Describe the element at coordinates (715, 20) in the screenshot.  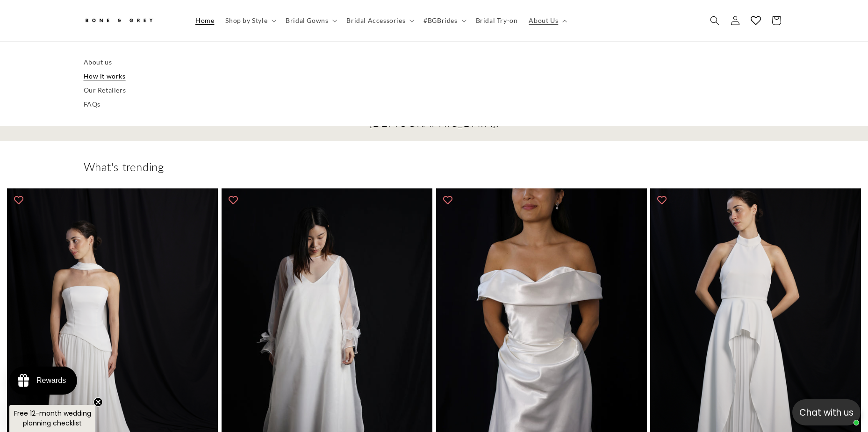
I see `summary: Search` at that location.